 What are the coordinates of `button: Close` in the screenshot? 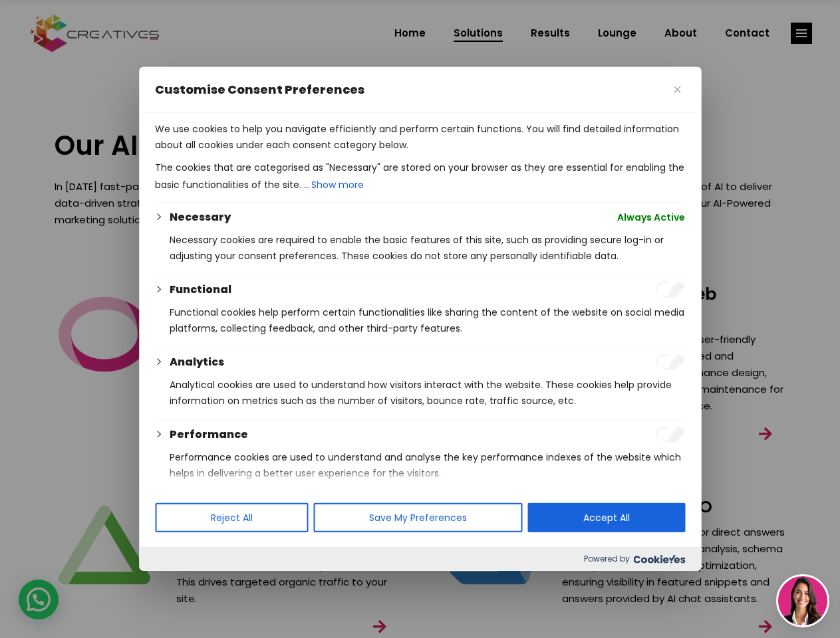 It's located at (677, 90).